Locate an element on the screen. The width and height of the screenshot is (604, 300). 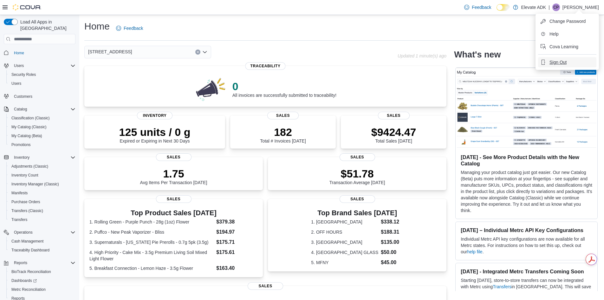
span: Adjustments (Classic) is located at coordinates (42, 166).